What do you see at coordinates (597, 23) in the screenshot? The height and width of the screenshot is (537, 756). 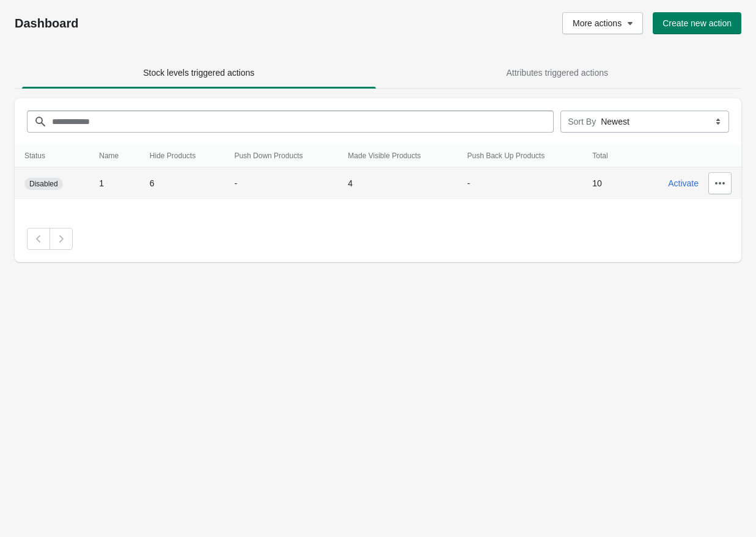 I see `span: More actions` at bounding box center [597, 23].